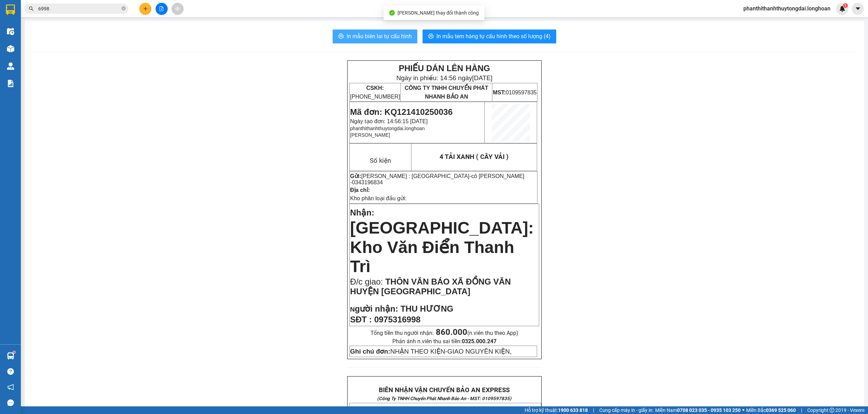  What do you see at coordinates (368, 183) in the screenshot?
I see `span: 0343196834` at bounding box center [368, 183].